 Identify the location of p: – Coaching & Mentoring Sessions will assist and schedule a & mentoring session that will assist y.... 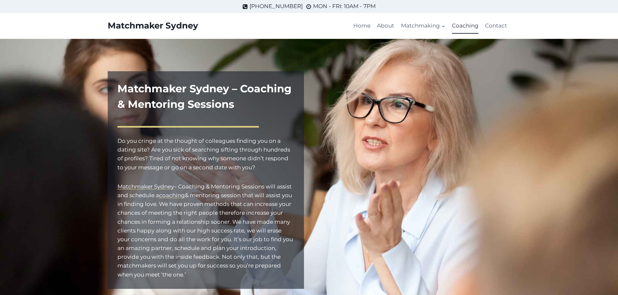
(206, 231).